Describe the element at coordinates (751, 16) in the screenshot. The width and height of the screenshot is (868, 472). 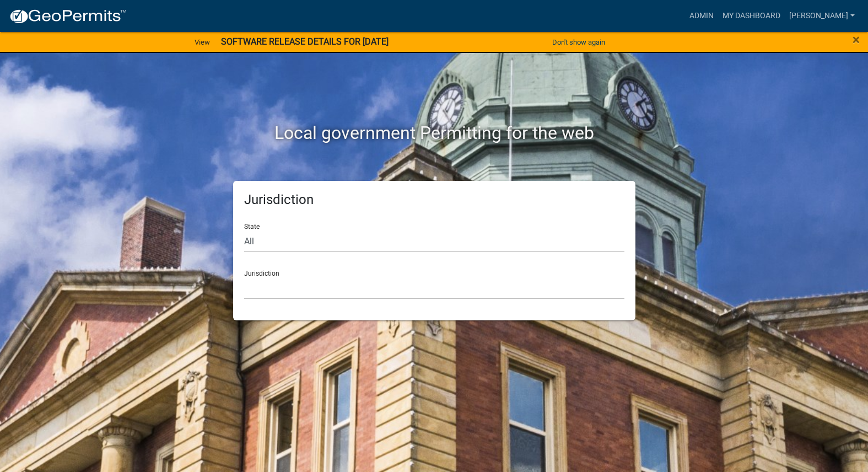
I see `a: My Dashboard` at that location.